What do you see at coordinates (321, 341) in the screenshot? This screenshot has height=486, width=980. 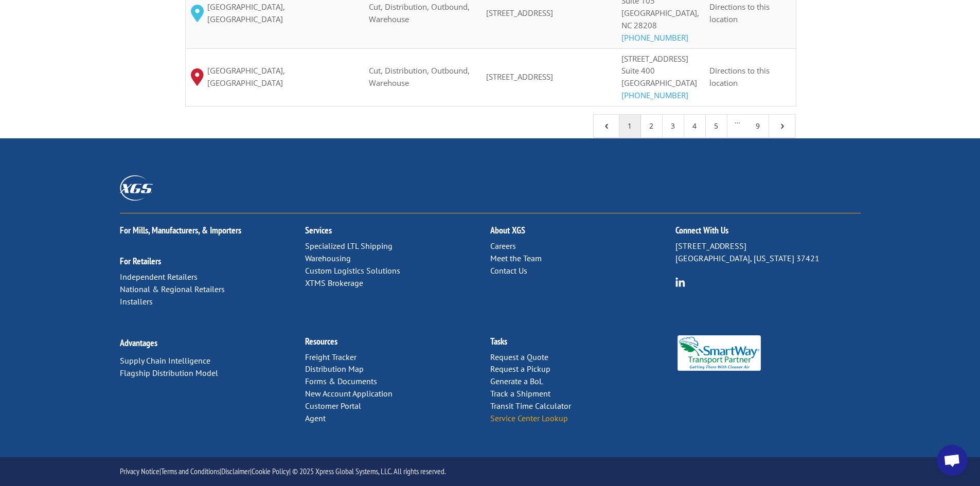 I see `a: Resources` at bounding box center [321, 341].